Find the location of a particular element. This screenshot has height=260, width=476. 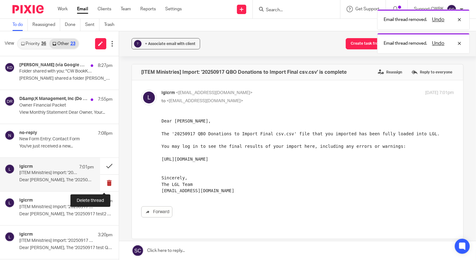

p: New Form Entry: Contact Form is located at coordinates (56, 139).